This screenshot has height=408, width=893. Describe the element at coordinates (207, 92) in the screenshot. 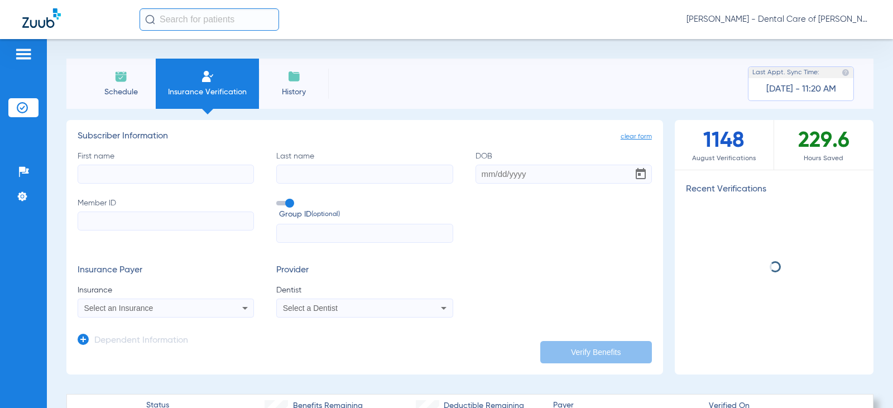

I see `span: Insurance Verification` at that location.